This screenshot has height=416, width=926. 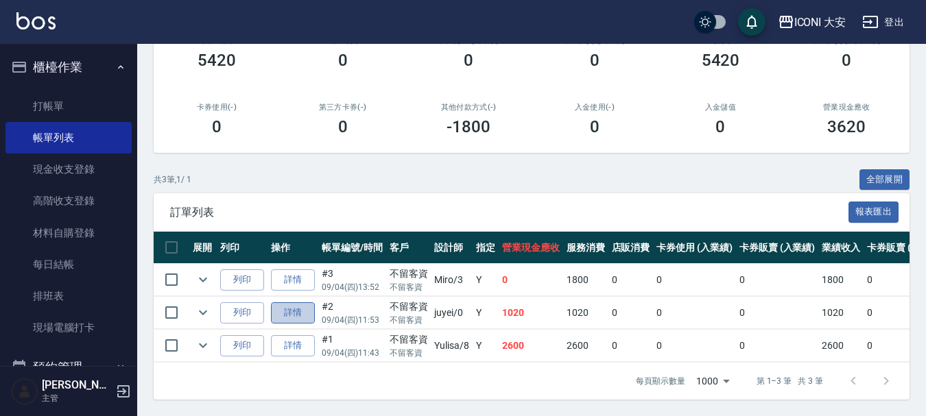 I want to click on h3: -1800, so click(x=468, y=127).